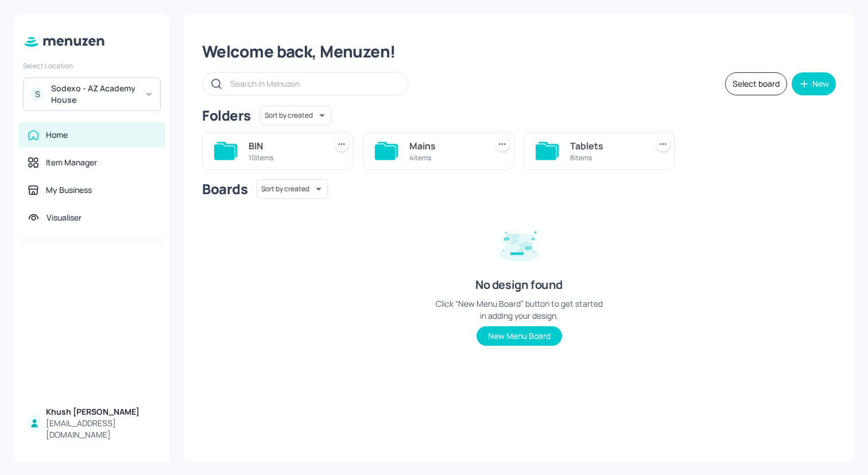  Describe the element at coordinates (756, 84) in the screenshot. I see `button: Select board` at that location.